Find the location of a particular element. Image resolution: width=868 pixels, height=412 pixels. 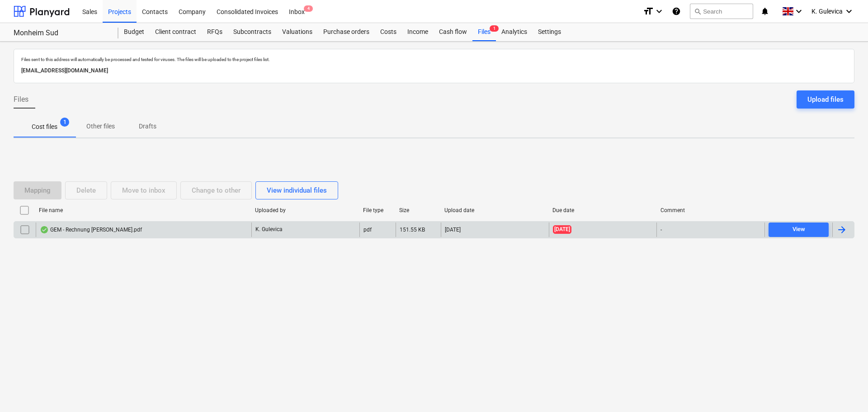

div: Analytics is located at coordinates (514, 32).